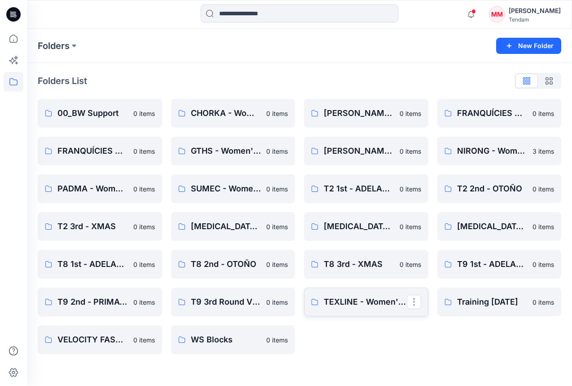  I want to click on p: TEXLINE - Women'Secret, so click(365, 302).